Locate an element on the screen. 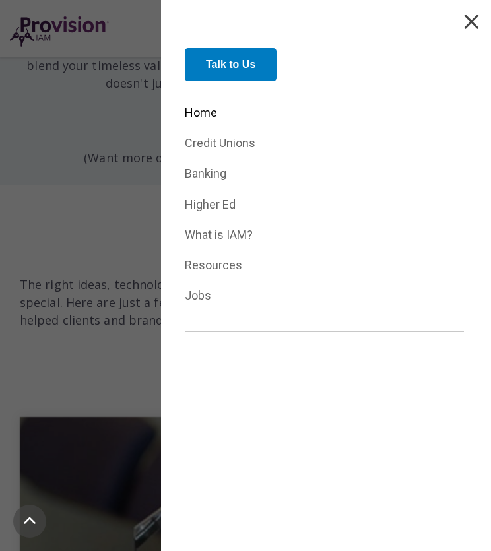 Image resolution: width=491 pixels, height=551 pixels. a: Home is located at coordinates (325, 113).